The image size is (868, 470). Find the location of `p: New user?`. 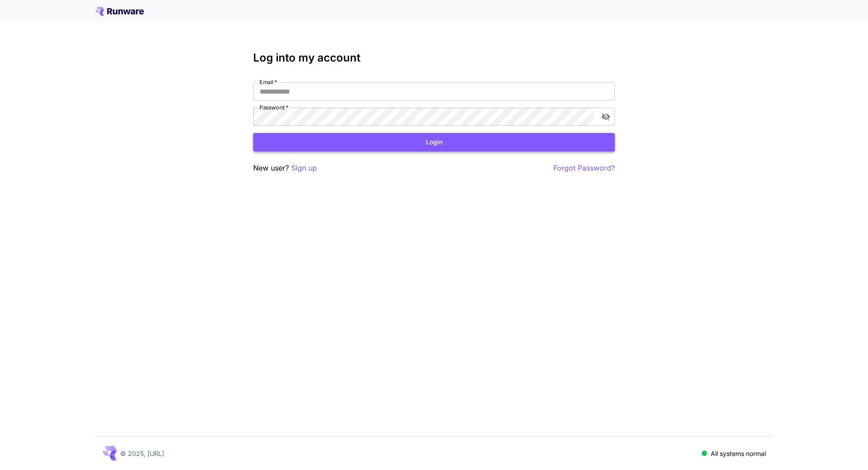

p: New user? is located at coordinates (285, 168).